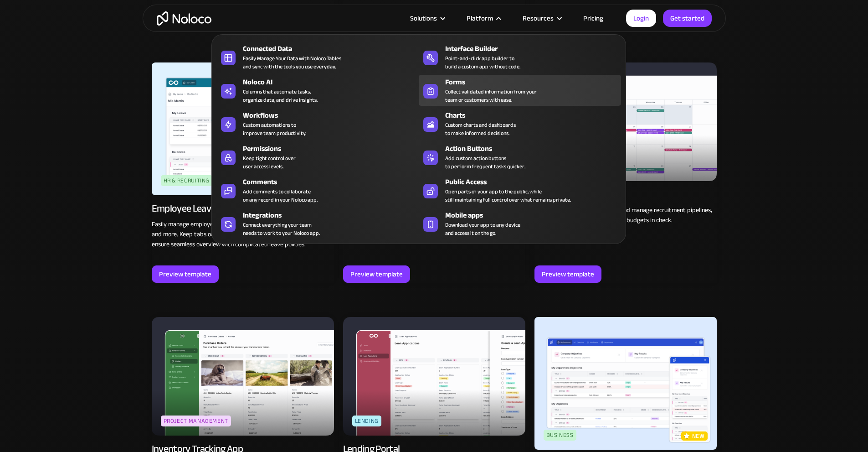 Image resolution: width=868 pixels, height=452 pixels. Describe the element at coordinates (332, 216) in the screenshot. I see `div: Integrations` at that location.